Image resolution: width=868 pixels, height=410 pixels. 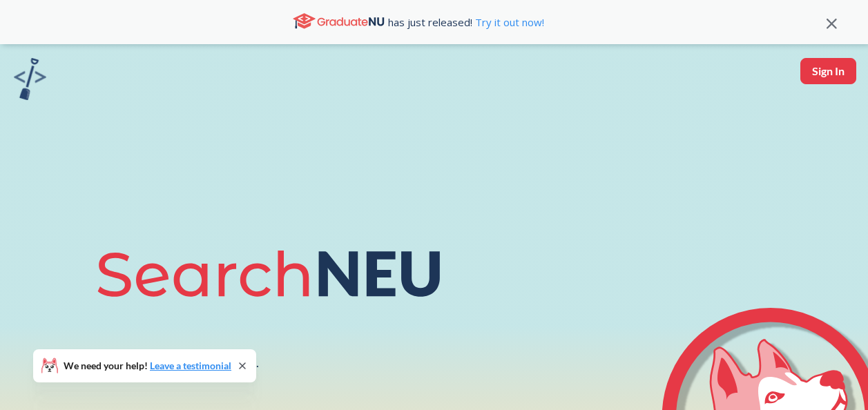 What do you see at coordinates (30, 79) in the screenshot?
I see `img: sandbox logo` at bounding box center [30, 79].